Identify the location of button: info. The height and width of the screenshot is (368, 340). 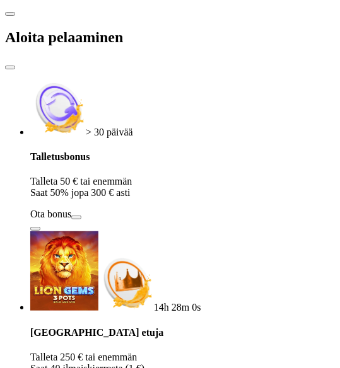
(35, 229).